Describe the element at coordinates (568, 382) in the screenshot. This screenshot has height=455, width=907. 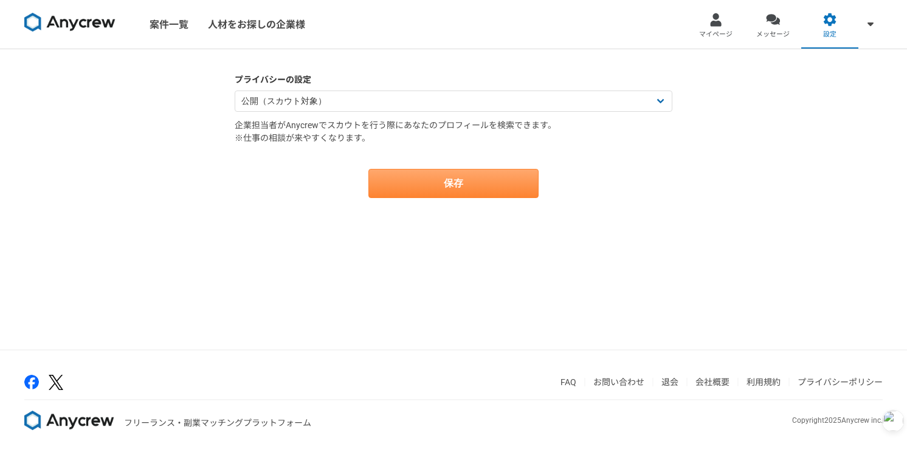
I see `a: FAQ` at that location.